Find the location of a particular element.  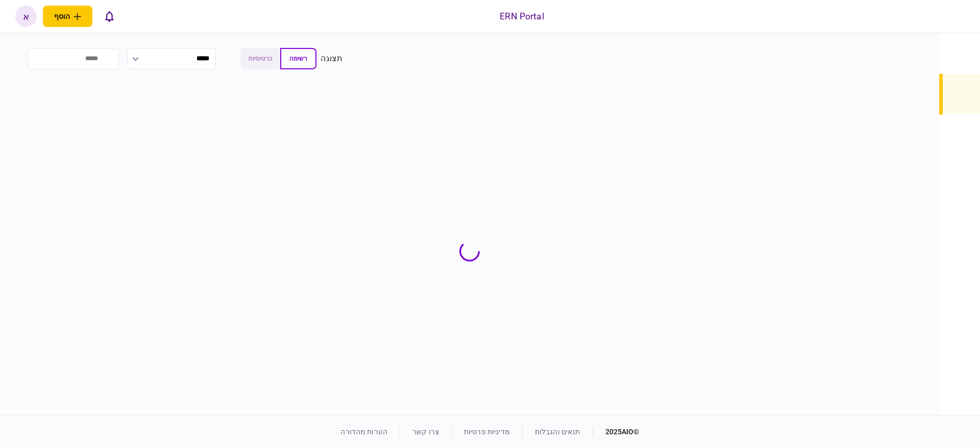

div: תצוגה is located at coordinates (331, 59).